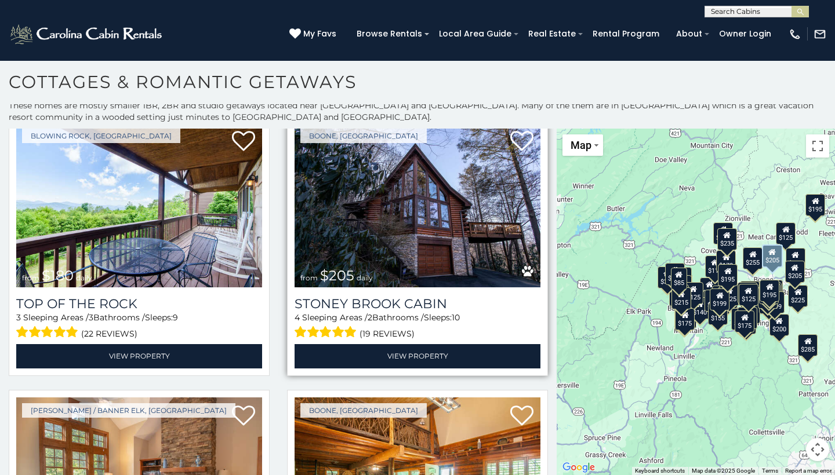 The width and height of the screenshot is (835, 475). What do you see at coordinates (798, 296) in the screenshot?
I see `div: $225` at bounding box center [798, 296].